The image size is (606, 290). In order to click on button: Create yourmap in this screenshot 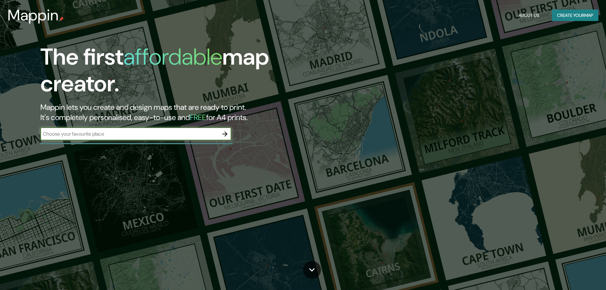, I will do `click(575, 15)`.